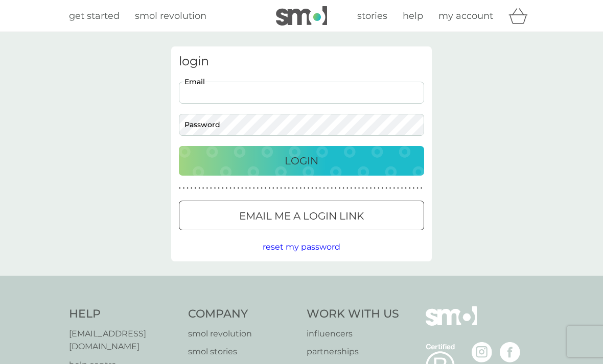 Image resolution: width=603 pixels, height=364 pixels. What do you see at coordinates (302, 161) in the screenshot?
I see `button: Login` at bounding box center [302, 161].